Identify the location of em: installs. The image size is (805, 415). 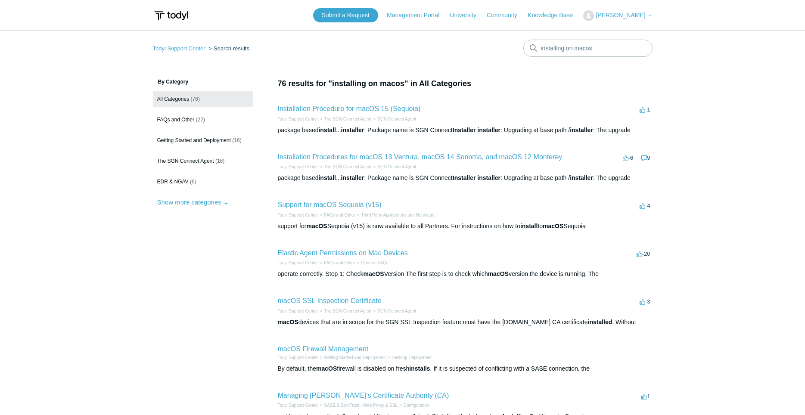
(420, 369).